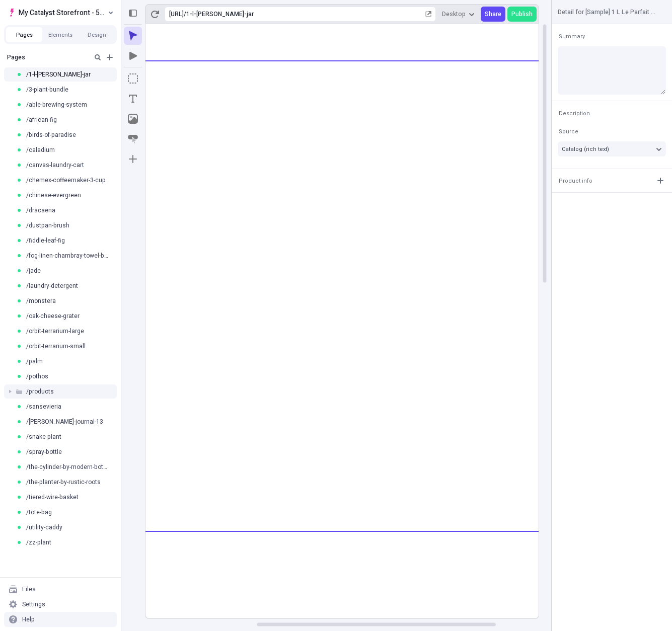  What do you see at coordinates (576, 180) in the screenshot?
I see `button: Product info` at bounding box center [576, 180].